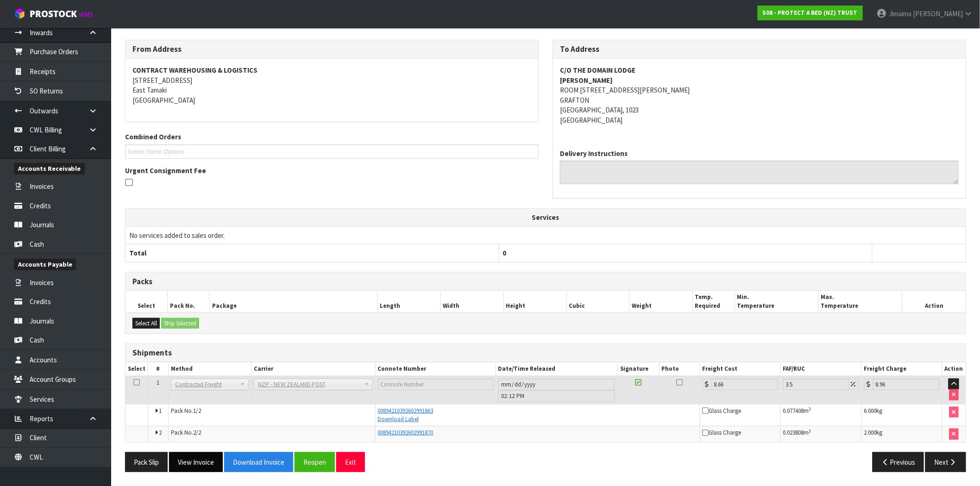 This screenshot has width=980, height=486. What do you see at coordinates (49, 169) in the screenshot?
I see `span: Accounts Receivable` at bounding box center [49, 169].